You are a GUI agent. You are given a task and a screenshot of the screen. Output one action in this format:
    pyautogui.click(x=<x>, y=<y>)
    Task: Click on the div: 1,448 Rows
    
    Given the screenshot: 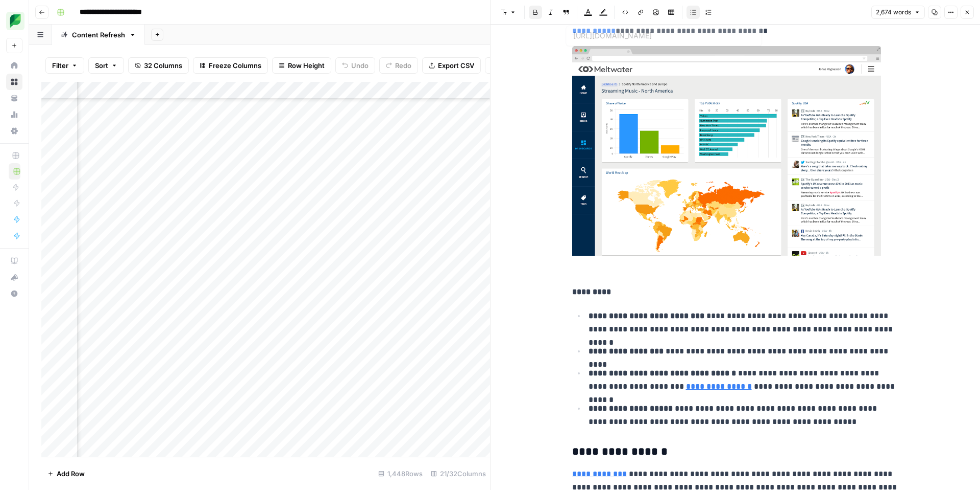 What is the action you would take?
    pyautogui.click(x=400, y=473)
    